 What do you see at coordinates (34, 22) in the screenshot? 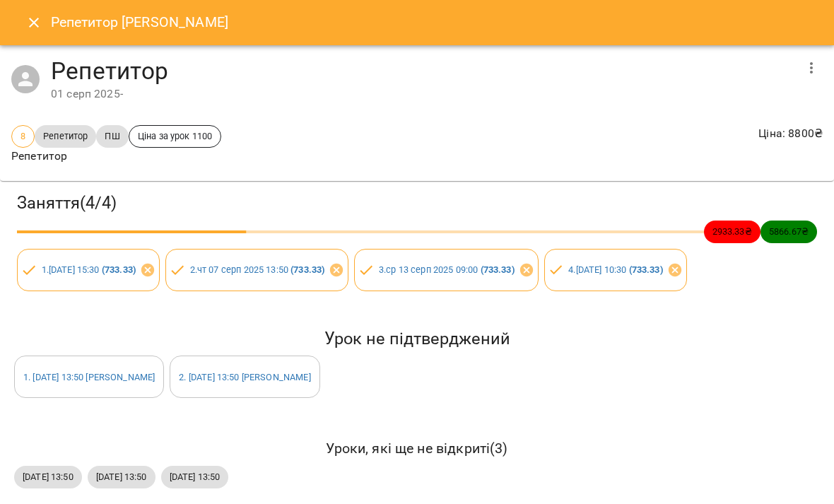
I see `button: Close` at bounding box center [34, 22].